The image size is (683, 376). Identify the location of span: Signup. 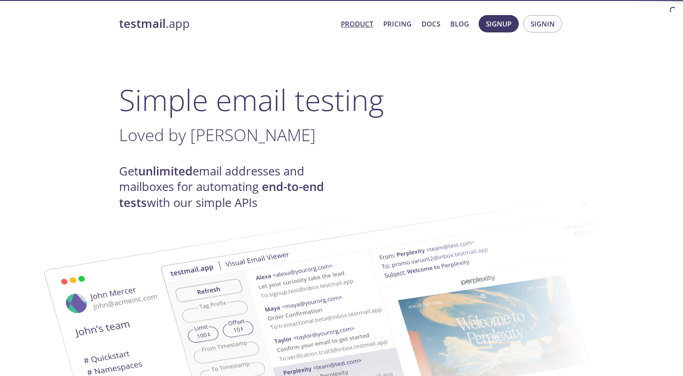
(499, 24).